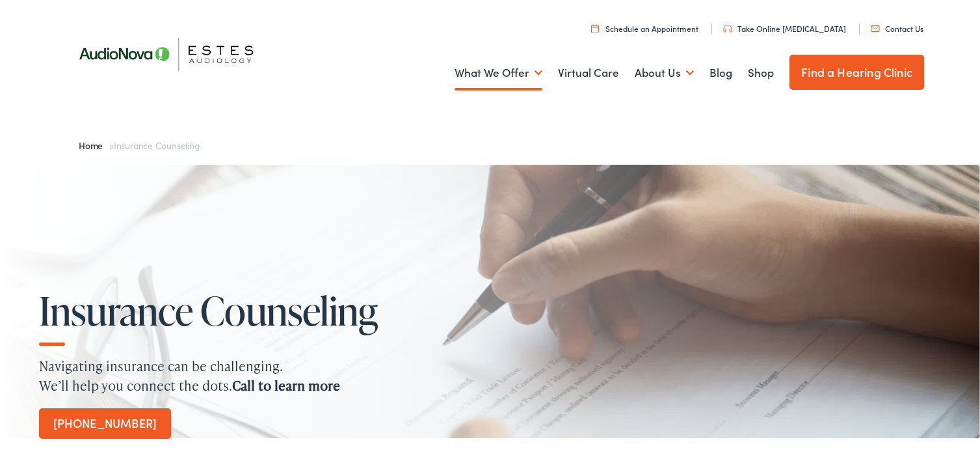  Describe the element at coordinates (157, 143) in the screenshot. I see `span: Insurance Counseling` at that location.